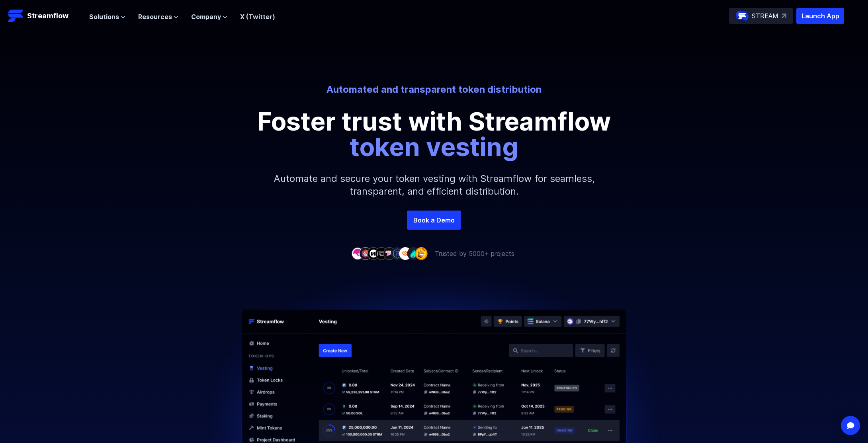 The image size is (868, 443). What do you see at coordinates (209, 16) in the screenshot?
I see `button: Company` at bounding box center [209, 16].